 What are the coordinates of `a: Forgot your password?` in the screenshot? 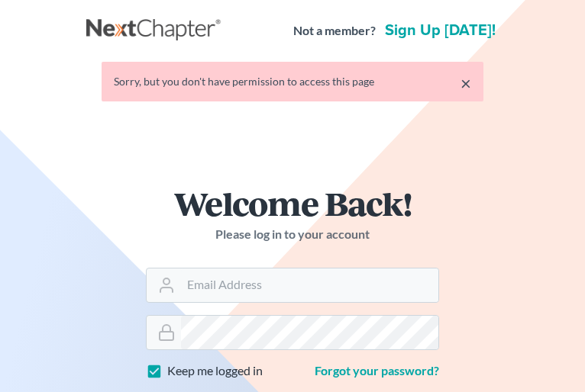 It's located at (377, 370).